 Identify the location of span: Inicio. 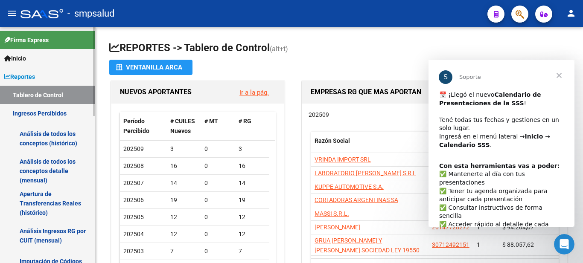
(15, 58).